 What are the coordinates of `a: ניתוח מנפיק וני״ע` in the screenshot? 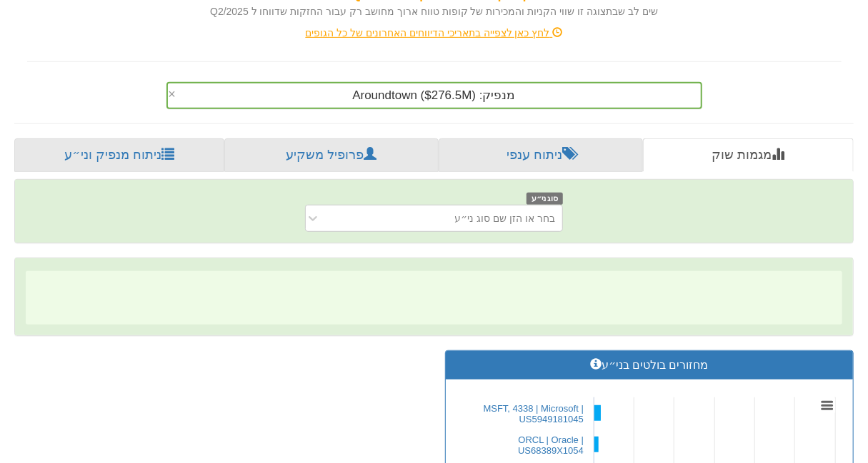 It's located at (120, 155).